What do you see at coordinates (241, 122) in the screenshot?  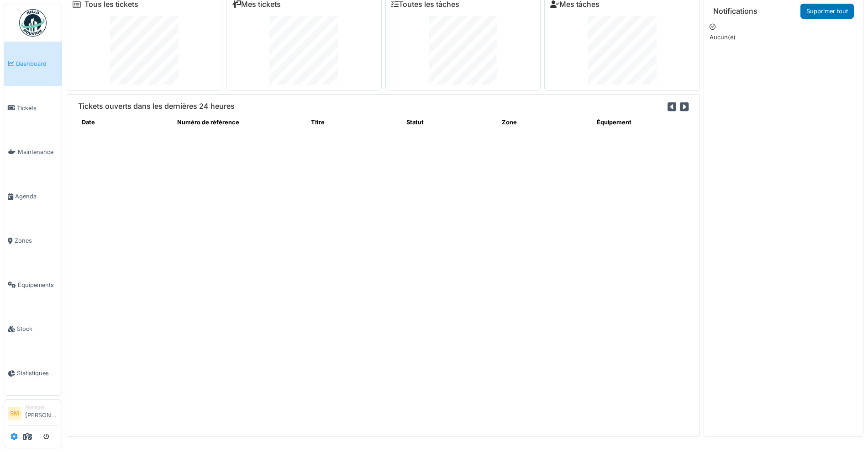 I see `th: Numéro de référence` at bounding box center [241, 122].